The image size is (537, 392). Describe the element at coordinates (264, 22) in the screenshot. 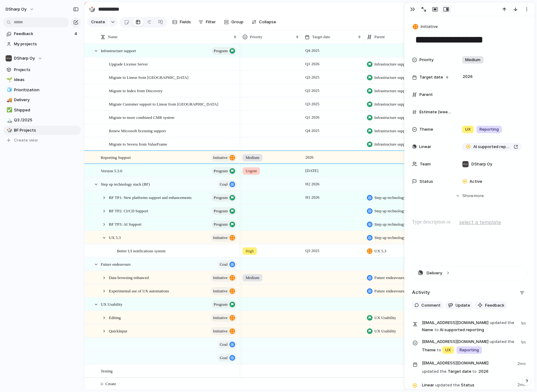

I see `button: Collapse` at that location.